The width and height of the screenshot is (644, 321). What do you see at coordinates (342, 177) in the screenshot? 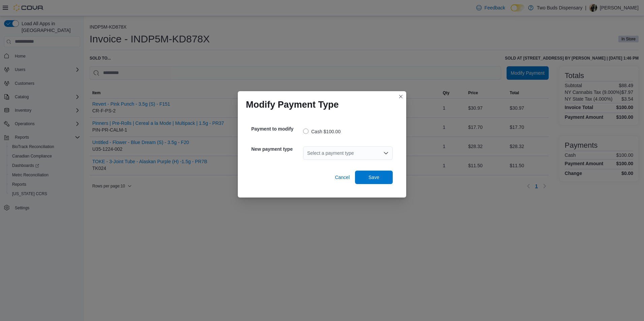
I see `span: Cancel` at bounding box center [342, 177].